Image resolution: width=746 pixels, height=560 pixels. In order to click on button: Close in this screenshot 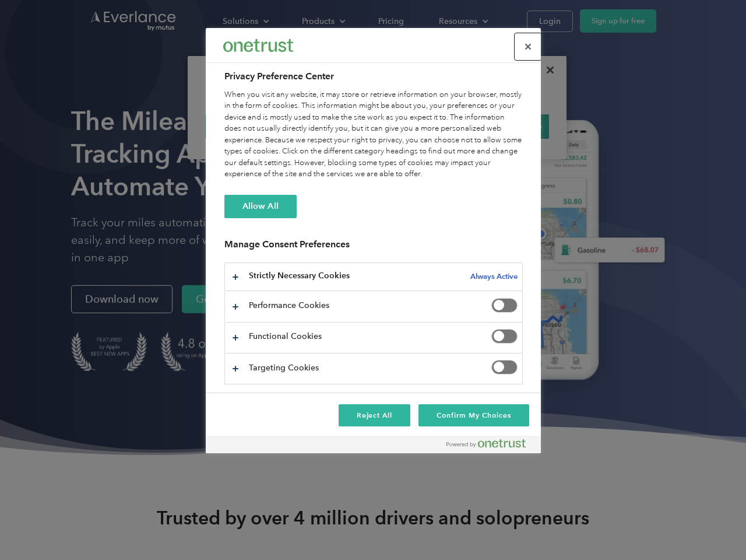, I will do `click(528, 46)`.